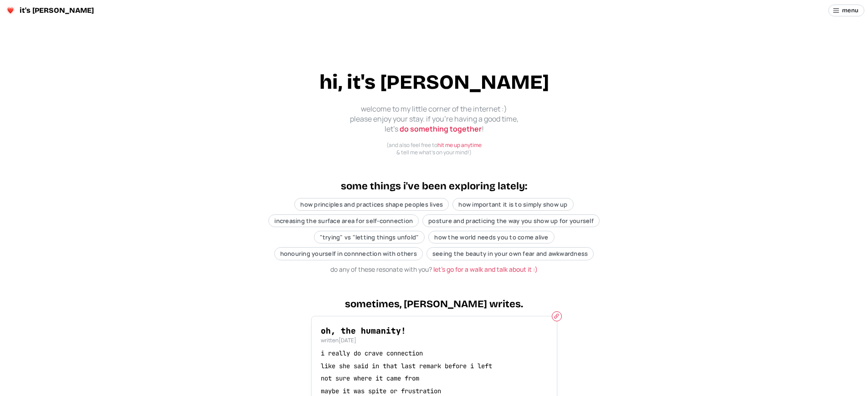 The image size is (868, 396). Describe the element at coordinates (491, 237) in the screenshot. I see `span: how the world needs you to come alive` at that location.